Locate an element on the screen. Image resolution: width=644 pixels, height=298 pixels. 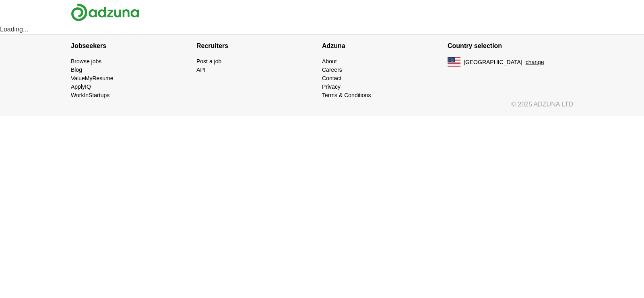
a: ApplyIQ is located at coordinates (81, 87).